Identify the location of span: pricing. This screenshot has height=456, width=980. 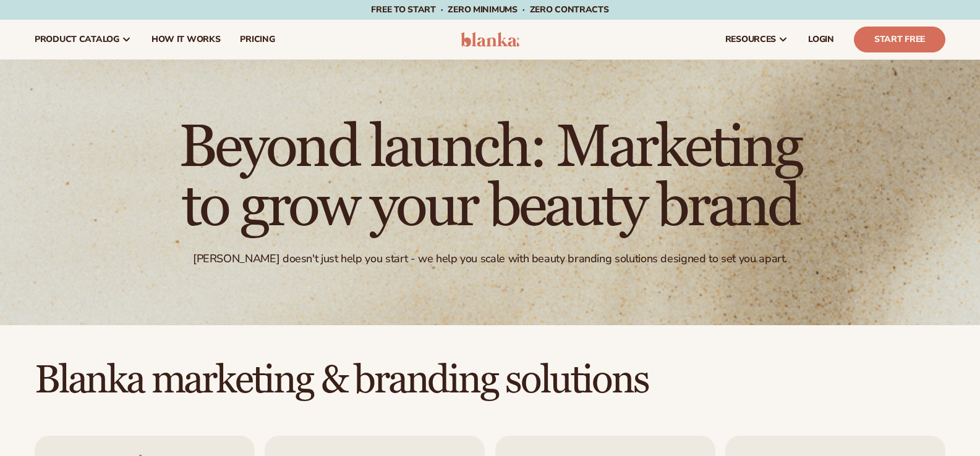
(257, 40).